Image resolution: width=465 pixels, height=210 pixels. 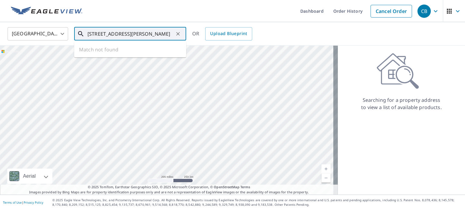 What do you see at coordinates (401, 104) in the screenshot?
I see `p: Searching for a property address to view a list of available products.` at bounding box center [401, 104].